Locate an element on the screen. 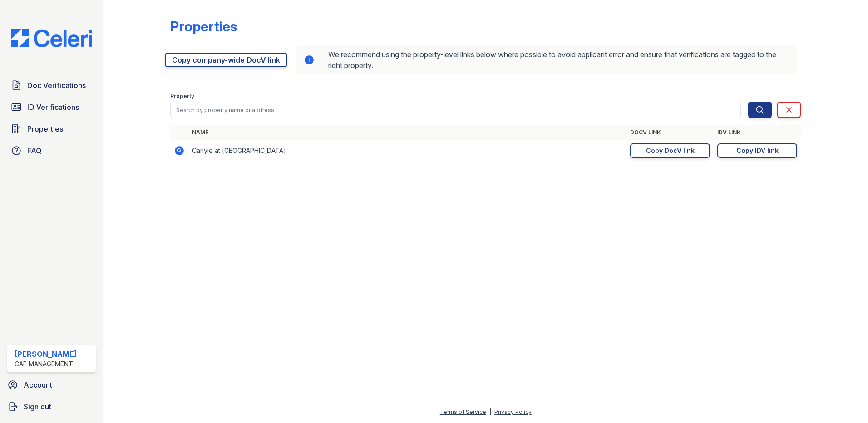 The width and height of the screenshot is (868, 423). a: Copy DocV link is located at coordinates (670, 151).